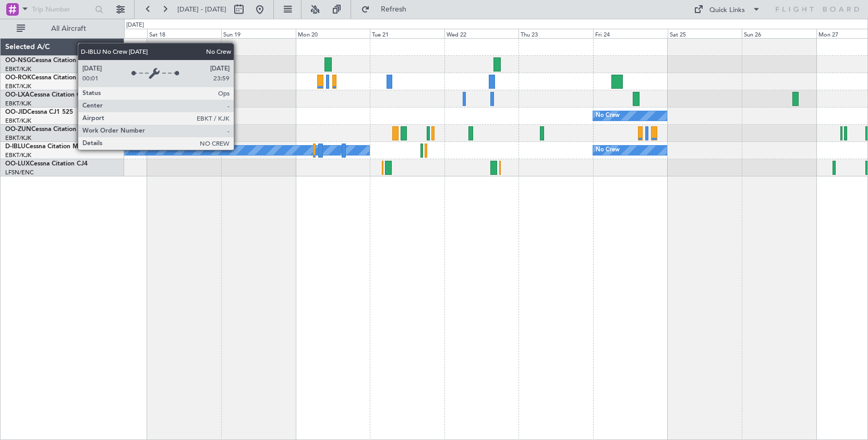 The width and height of the screenshot is (868, 440). Describe the element at coordinates (779, 34) in the screenshot. I see `div: Sun 26` at that location.